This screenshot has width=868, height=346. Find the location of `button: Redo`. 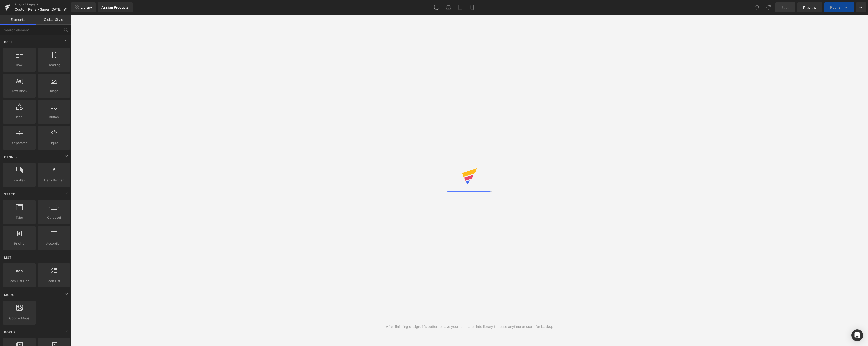

button: Redo is located at coordinates (768, 7).